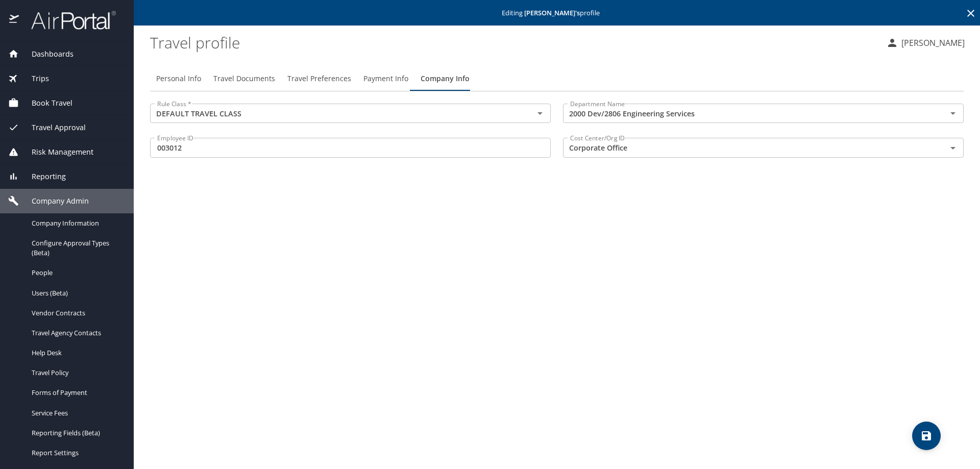 This screenshot has width=980, height=469. Describe the element at coordinates (76, 332) in the screenshot. I see `span: Travel Agency Contacts` at that location.